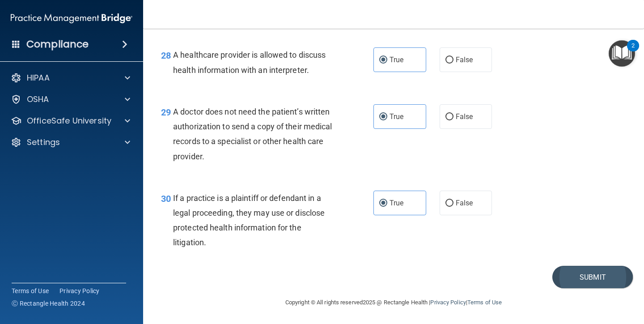 This screenshot has width=644, height=324. What do you see at coordinates (72, 18) in the screenshot?
I see `img: PMB logo` at bounding box center [72, 18].